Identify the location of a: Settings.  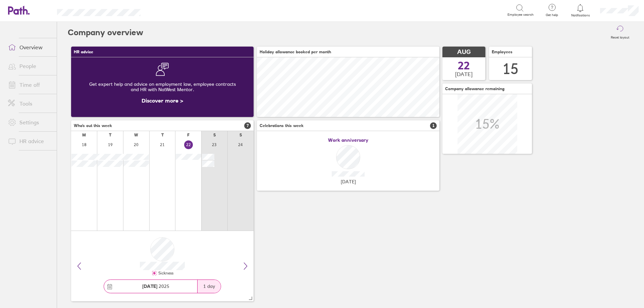
(30, 122).